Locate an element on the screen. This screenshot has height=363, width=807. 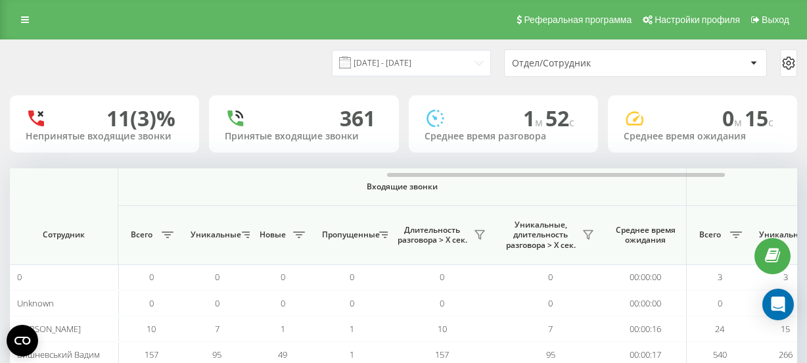
td: 00:00:16 is located at coordinates (646, 329).